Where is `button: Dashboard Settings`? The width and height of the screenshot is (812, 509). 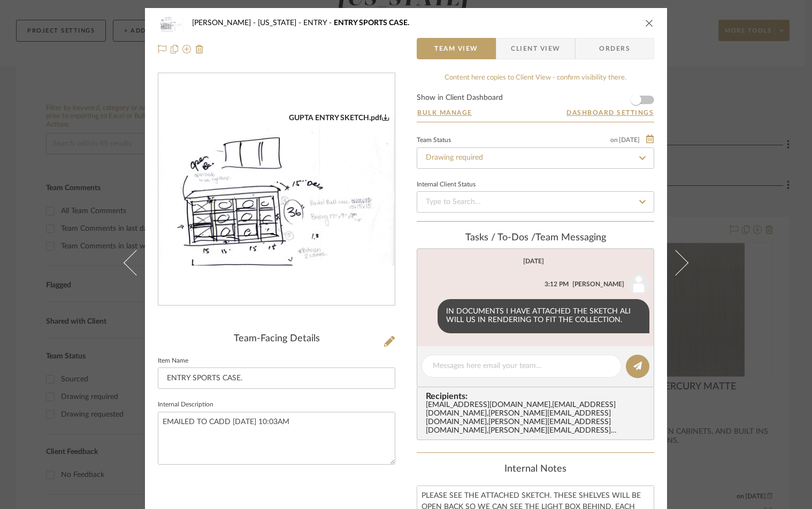 button: Dashboard Settings is located at coordinates (609, 113).